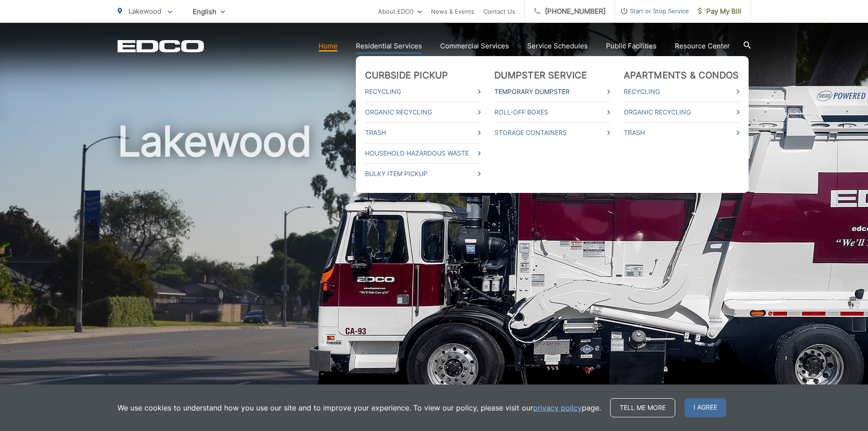 The width and height of the screenshot is (868, 431). What do you see at coordinates (541, 75) in the screenshot?
I see `a: Dumpster Service` at bounding box center [541, 75].